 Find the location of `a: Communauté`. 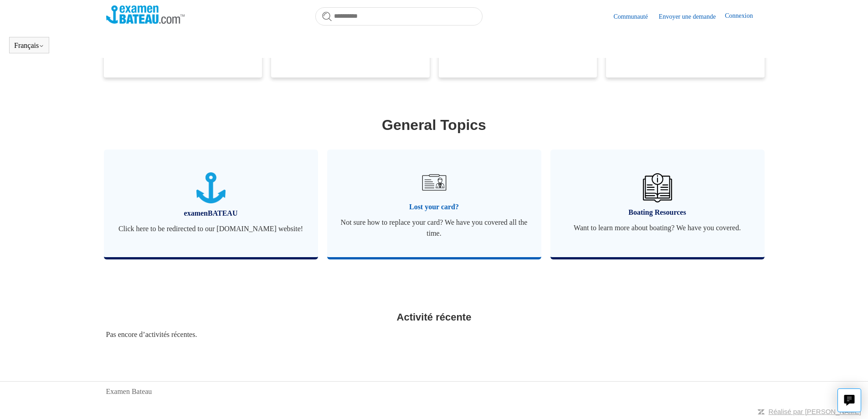

a: Communauté is located at coordinates (634, 16).